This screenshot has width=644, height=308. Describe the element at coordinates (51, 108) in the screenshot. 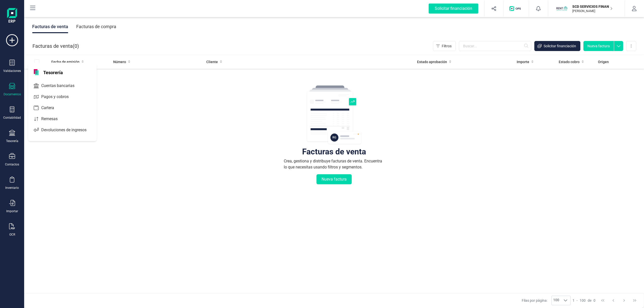

I see `span: Cartera` at that location.